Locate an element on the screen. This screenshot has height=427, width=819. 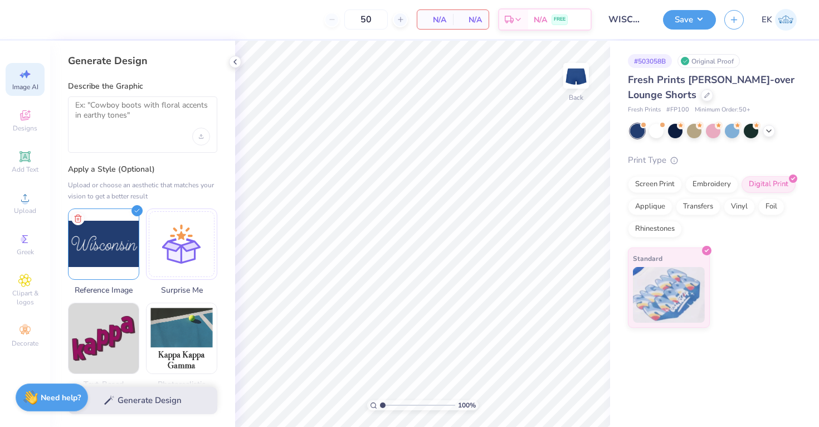
input: Untitled Design is located at coordinates (627, 19).